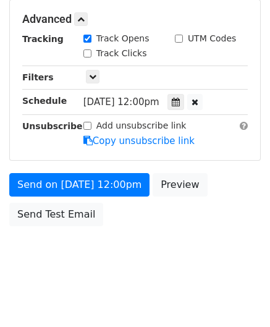 This screenshot has width=270, height=327. I want to click on label: UTM Codes, so click(212, 38).